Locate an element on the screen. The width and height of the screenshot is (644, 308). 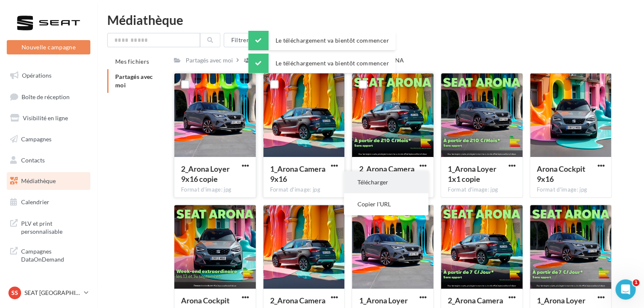
a: Médiathèque is located at coordinates (49, 181).